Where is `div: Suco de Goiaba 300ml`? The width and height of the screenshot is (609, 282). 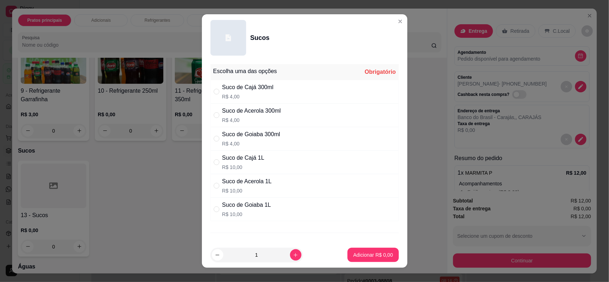 div: Suco de Goiaba 300ml is located at coordinates (251, 134).